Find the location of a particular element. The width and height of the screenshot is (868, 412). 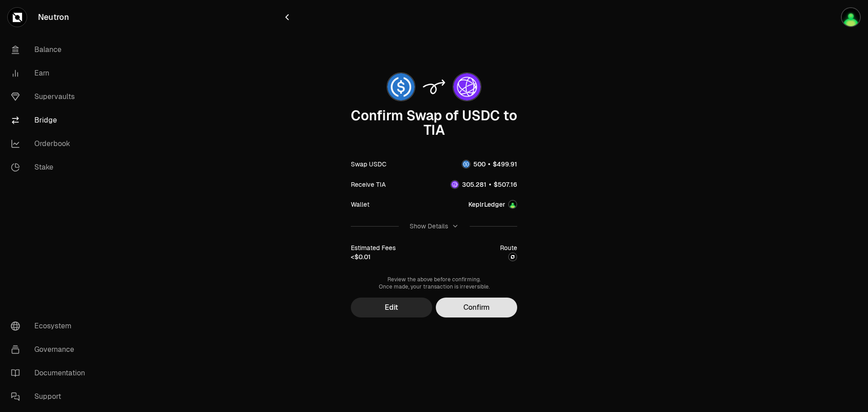

a: Support is located at coordinates (51, 397).